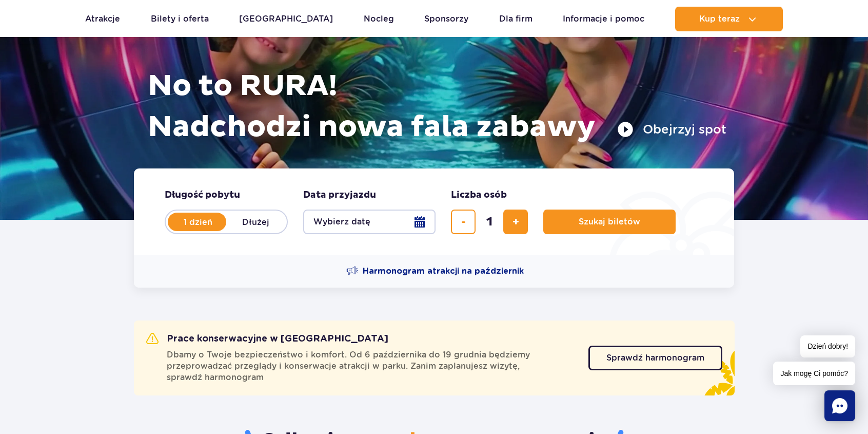  What do you see at coordinates (198, 222) in the screenshot?
I see `label: 1 dzień` at bounding box center [198, 222].